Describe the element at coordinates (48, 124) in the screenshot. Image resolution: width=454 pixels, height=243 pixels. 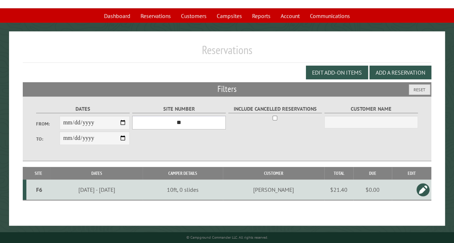
I see `label: From:` at that location.